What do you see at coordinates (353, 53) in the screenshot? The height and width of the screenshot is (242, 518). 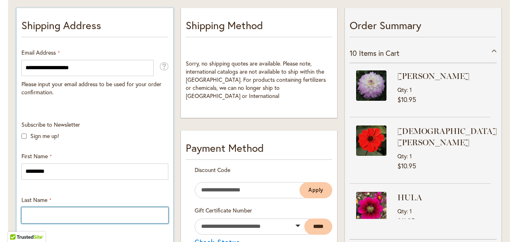 I see `span: 10` at bounding box center [353, 53].